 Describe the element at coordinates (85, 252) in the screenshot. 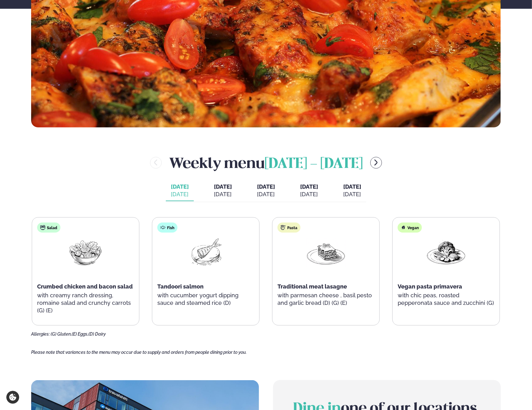

I see `img: Salad.png` at that location.